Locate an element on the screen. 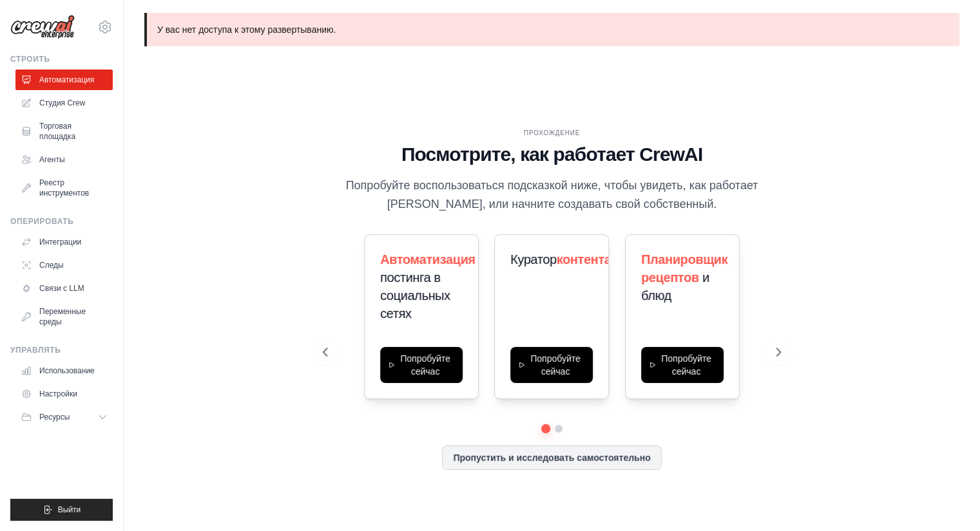 The image size is (980, 531). button: Пропустить и исследовать самостоятельно is located at coordinates (552, 457).